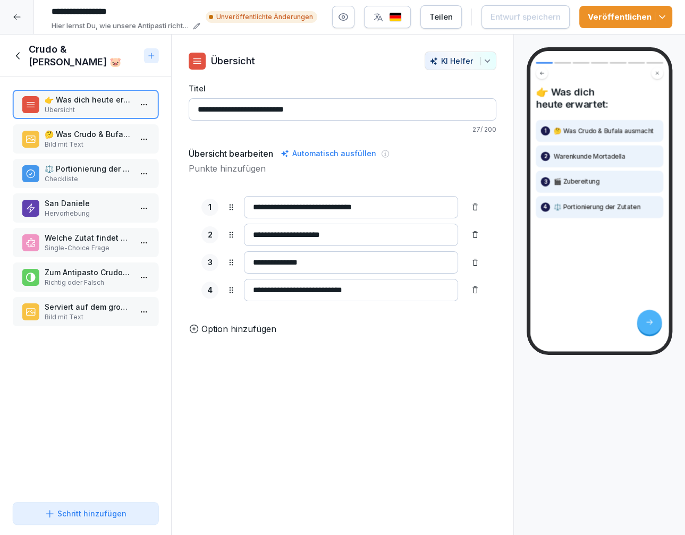 This screenshot has height=535, width=685. I want to click on p: Serviert auf dem großen weißen Antipasto Teller, so click(88, 307).